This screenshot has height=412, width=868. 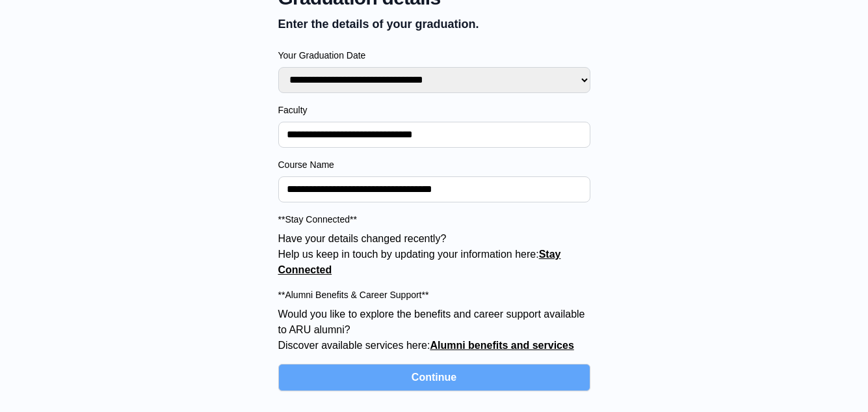 What do you see at coordinates (434, 378) in the screenshot?
I see `button: Continue` at bounding box center [434, 378].